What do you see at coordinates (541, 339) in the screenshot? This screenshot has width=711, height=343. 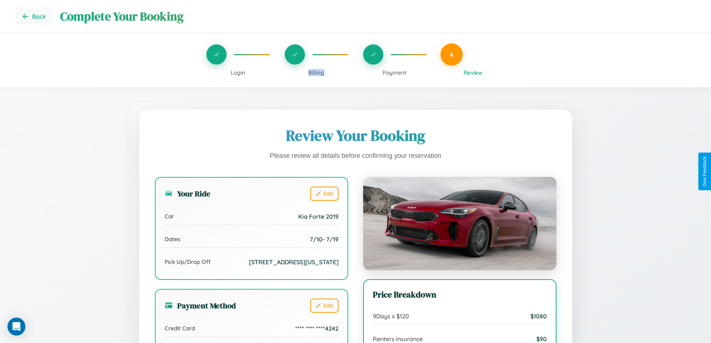 I see `span: $ 90` at bounding box center [541, 339].